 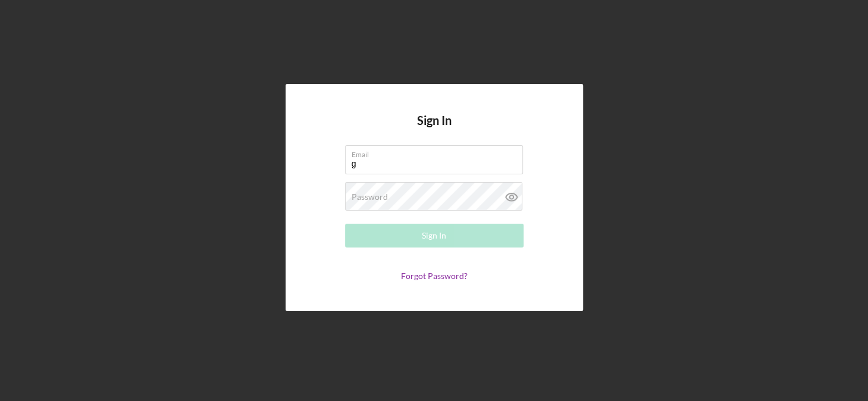 What do you see at coordinates (434, 129) in the screenshot?
I see `h4: Sign In` at bounding box center [434, 129].